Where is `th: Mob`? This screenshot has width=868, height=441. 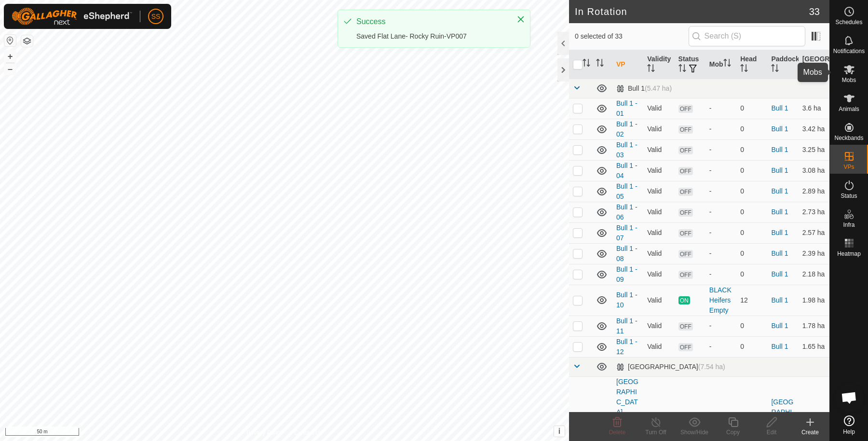
th: Mob is located at coordinates (721, 65).